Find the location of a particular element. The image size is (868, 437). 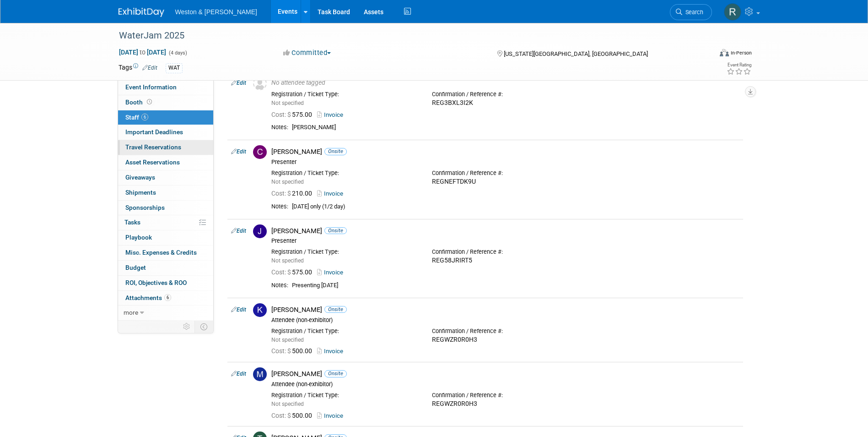

button: Committed is located at coordinates (307, 53).